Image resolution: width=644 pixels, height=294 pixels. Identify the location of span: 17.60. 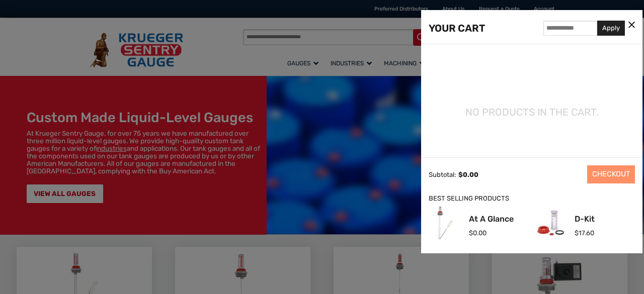
(584, 233).